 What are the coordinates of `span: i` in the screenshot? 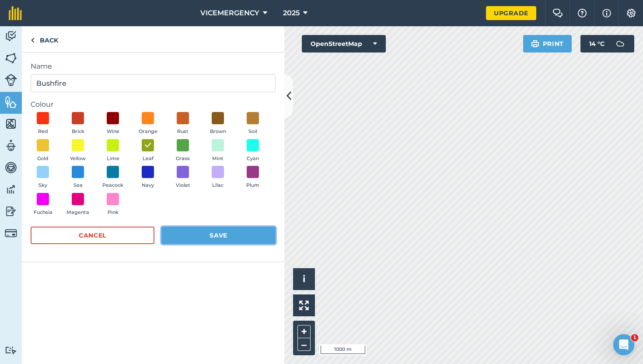 It's located at (304, 279).